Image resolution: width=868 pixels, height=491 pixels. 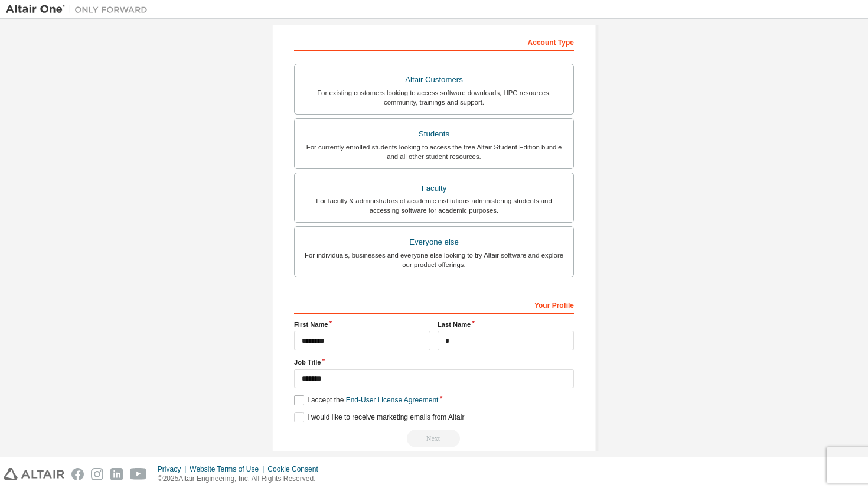 What do you see at coordinates (366, 400) in the screenshot?
I see `label: I accept the` at bounding box center [366, 400].